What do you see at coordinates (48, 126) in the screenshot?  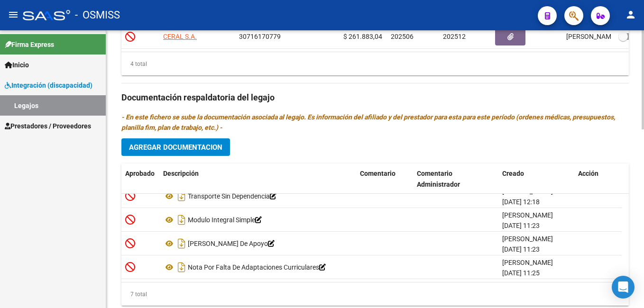 I see `span: Prestadores / Proveedores` at bounding box center [48, 126].